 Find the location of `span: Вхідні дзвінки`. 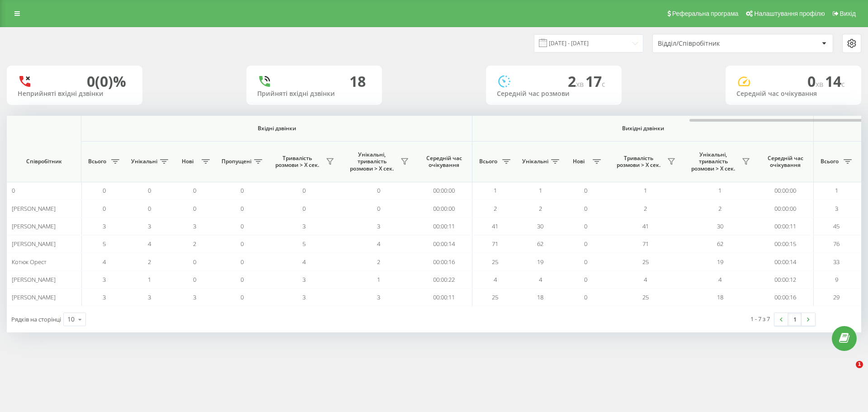

span: Вхідні дзвінки is located at coordinates (277, 128).